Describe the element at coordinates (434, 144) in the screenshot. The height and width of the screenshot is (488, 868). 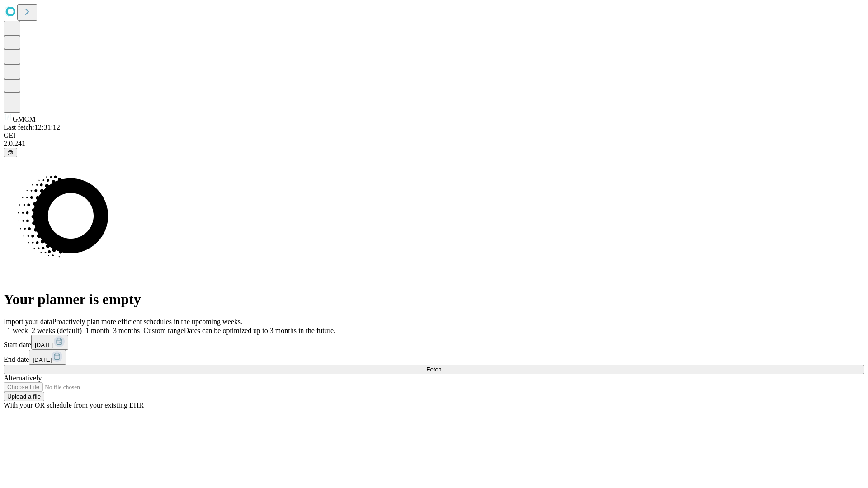
I see `div: 2.0.241` at that location.